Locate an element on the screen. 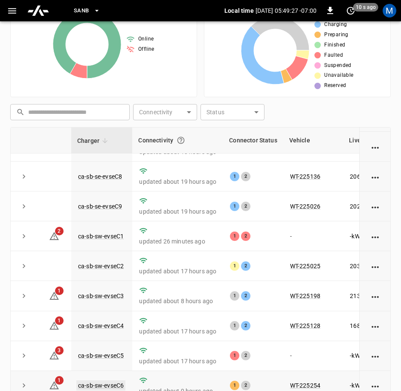  p: 168.80 kW is located at coordinates (363, 326).